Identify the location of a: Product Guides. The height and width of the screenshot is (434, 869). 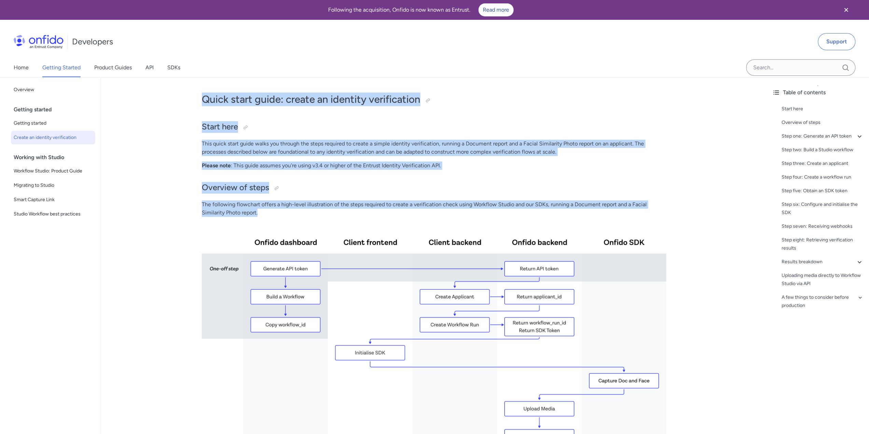
(113, 68).